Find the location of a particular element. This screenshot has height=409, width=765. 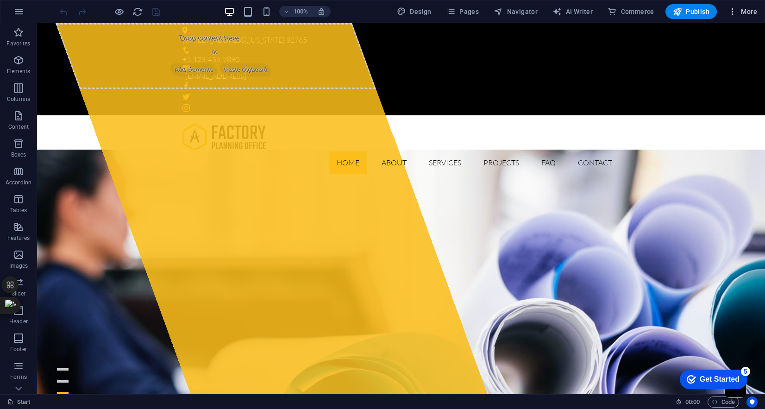

p: Forms is located at coordinates (19, 377).